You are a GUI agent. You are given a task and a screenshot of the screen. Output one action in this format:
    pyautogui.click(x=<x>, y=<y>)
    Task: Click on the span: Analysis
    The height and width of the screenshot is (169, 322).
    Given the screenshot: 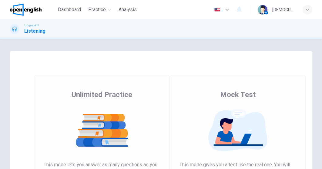 What is the action you would take?
    pyautogui.click(x=128, y=10)
    